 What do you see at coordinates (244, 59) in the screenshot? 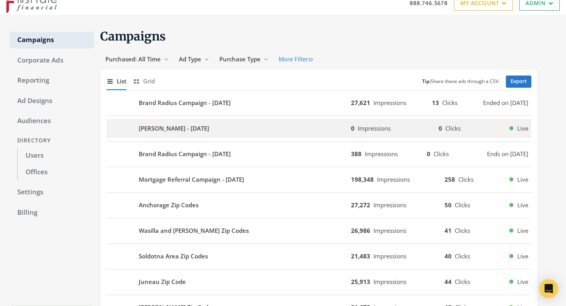
I see `button: Purchase Type` at bounding box center [244, 59].